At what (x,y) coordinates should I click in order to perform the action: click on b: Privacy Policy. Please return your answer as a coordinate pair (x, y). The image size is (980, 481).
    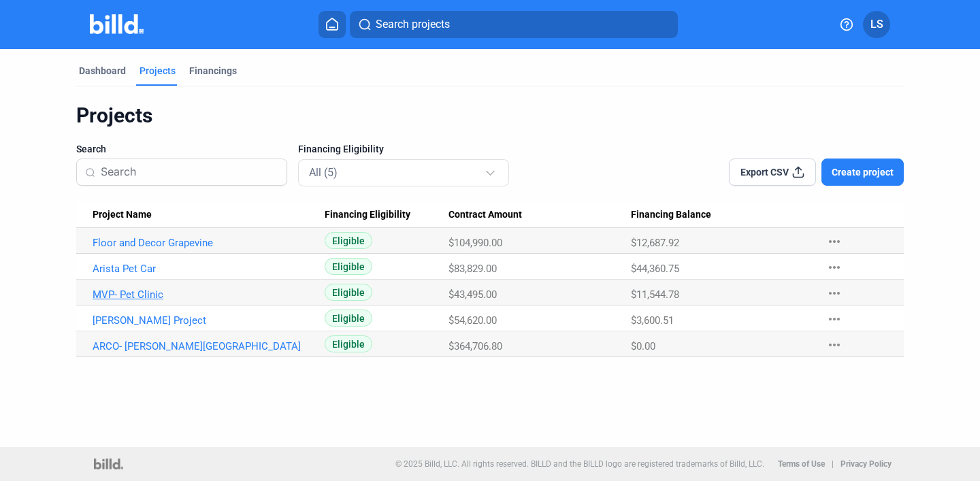
    Looking at the image, I should click on (865, 464).